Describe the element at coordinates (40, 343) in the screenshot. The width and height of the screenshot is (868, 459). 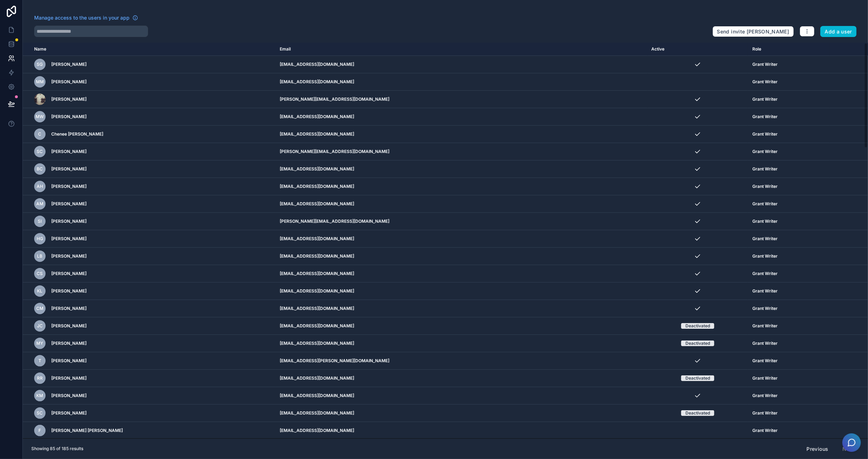
I see `span: MY` at that location.